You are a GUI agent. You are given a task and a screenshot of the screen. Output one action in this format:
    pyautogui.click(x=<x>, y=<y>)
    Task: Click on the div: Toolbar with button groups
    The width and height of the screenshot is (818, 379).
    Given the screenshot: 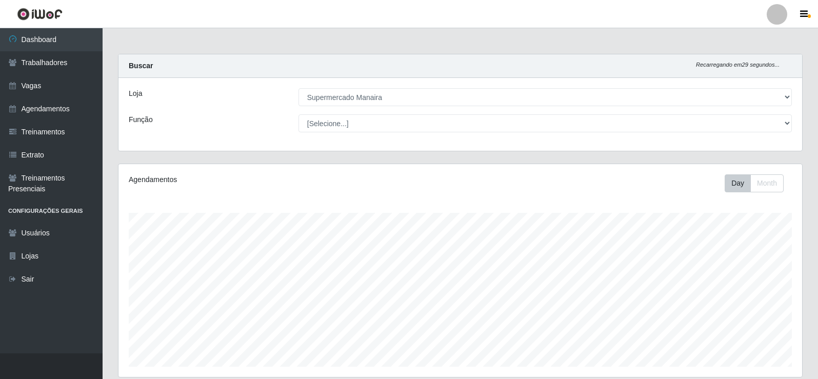 What is the action you would take?
    pyautogui.click(x=758, y=183)
    